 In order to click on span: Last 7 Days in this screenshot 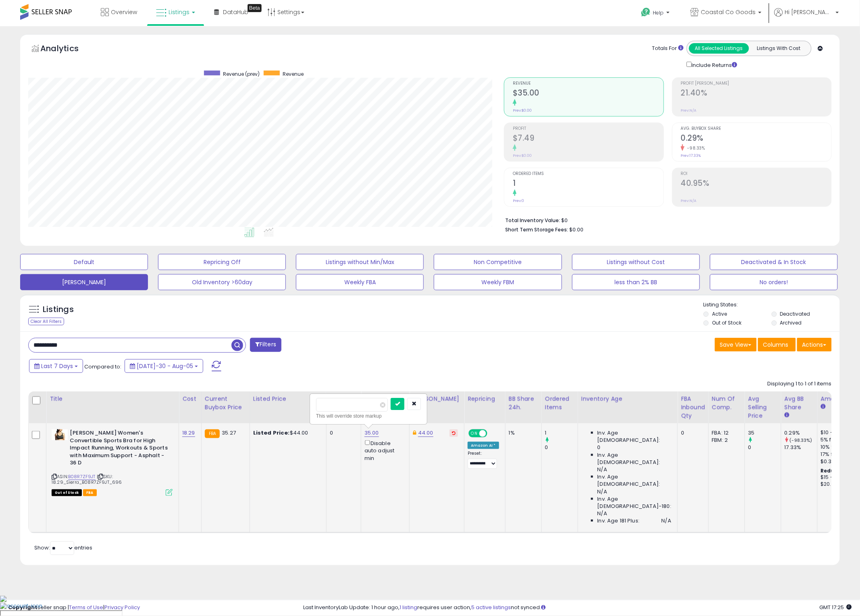, I will do `click(57, 366)`.